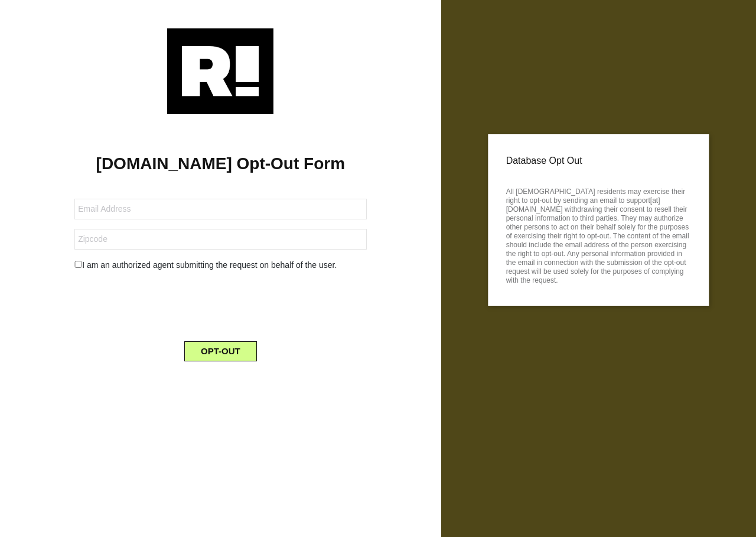 This screenshot has width=756, height=537. What do you see at coordinates (220, 351) in the screenshot?
I see `button: OPT-OUT` at bounding box center [220, 351].